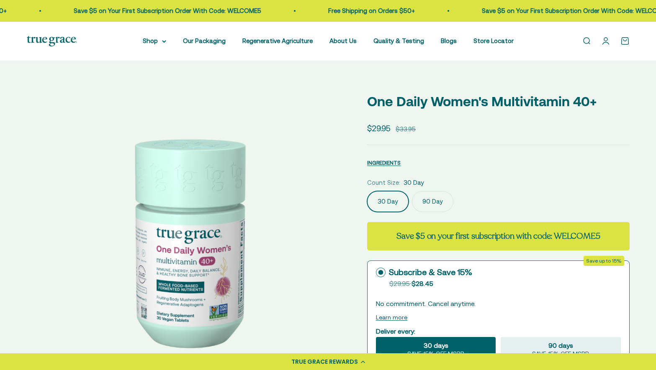 This screenshot has width=656, height=370. I want to click on button: INGREDIENTS, so click(384, 163).